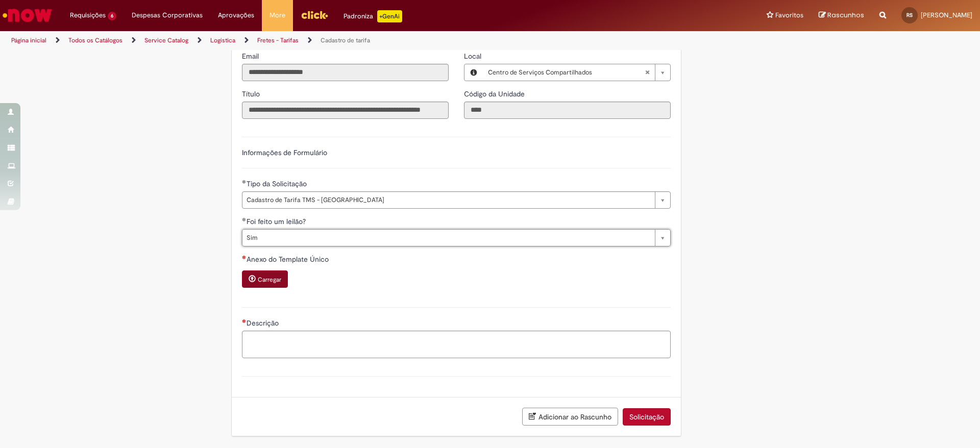  Describe the element at coordinates (252, 94) in the screenshot. I see `span: Somente leitura - Título` at that location.